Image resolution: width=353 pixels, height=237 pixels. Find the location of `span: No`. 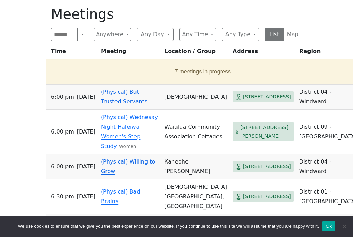

span: No is located at coordinates (344, 226).